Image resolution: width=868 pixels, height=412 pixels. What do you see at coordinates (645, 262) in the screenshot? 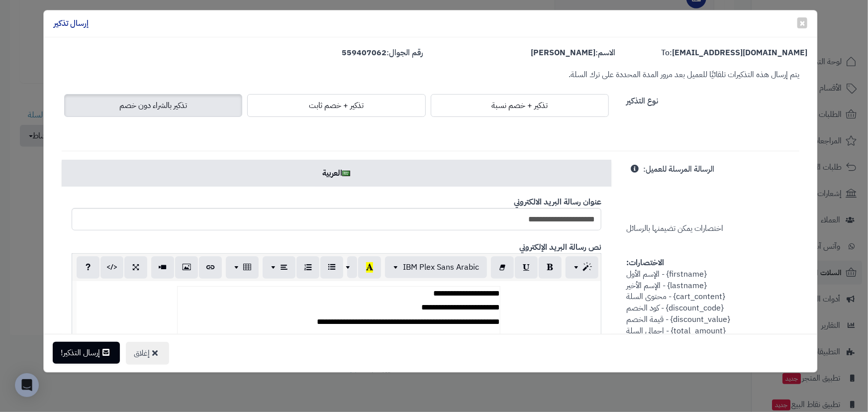
I see `strong: الاختصارات:` at bounding box center [645, 262].